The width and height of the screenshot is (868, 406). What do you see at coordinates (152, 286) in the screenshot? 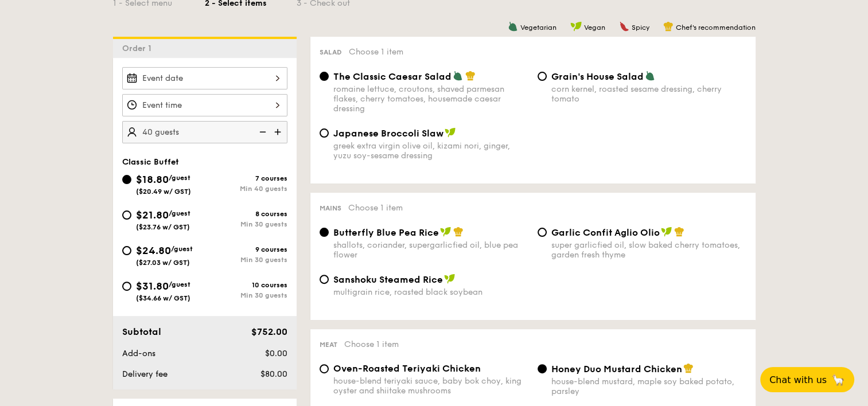
I see `span: $31.80` at bounding box center [152, 286].